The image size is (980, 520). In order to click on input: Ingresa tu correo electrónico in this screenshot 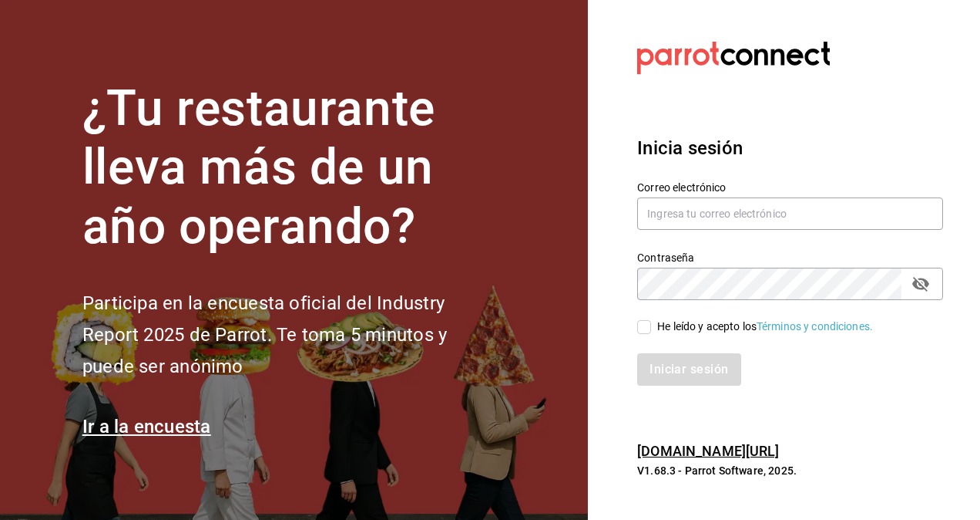, I will do `click(790, 213)`.